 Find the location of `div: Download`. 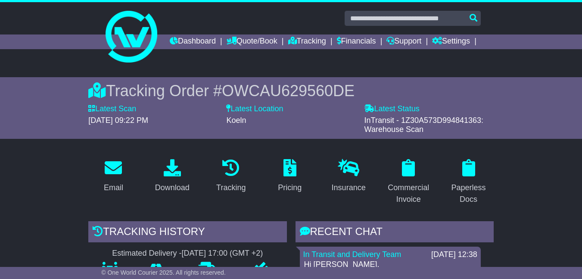

div: Download is located at coordinates (172, 187).